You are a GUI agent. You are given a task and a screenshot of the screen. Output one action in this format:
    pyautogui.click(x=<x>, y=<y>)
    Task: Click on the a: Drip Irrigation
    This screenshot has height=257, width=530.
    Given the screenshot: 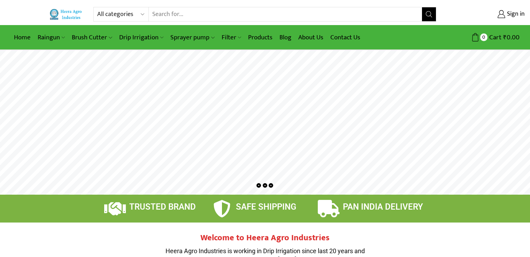 What is the action you would take?
    pyautogui.click(x=141, y=37)
    